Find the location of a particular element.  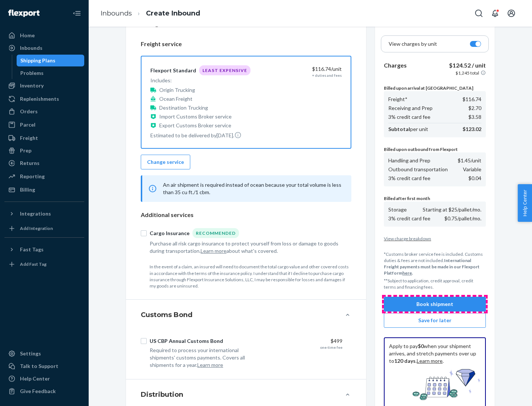

button: Change service is located at coordinates (166, 162).